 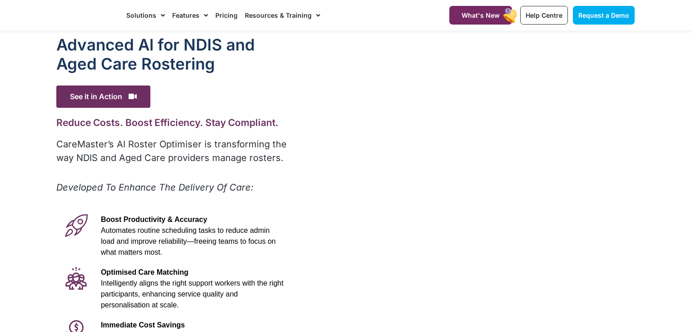 What do you see at coordinates (544, 15) in the screenshot?
I see `a: Help Centre` at bounding box center [544, 15].